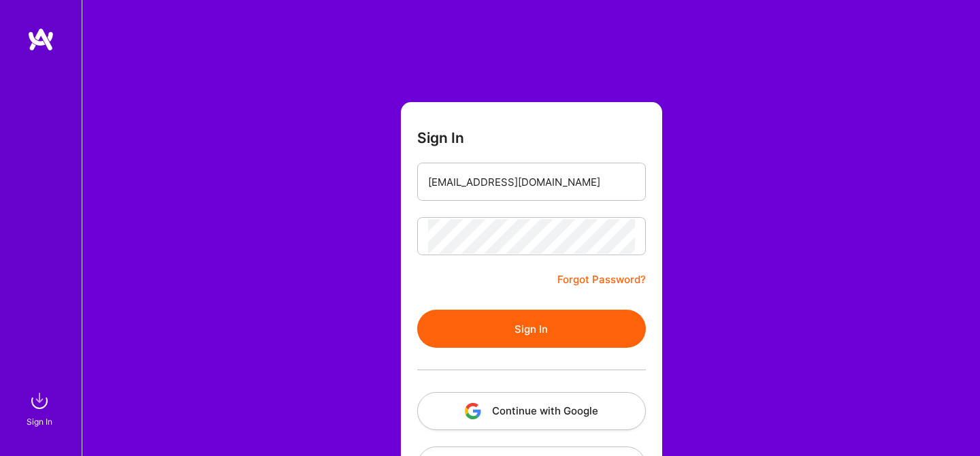 This screenshot has height=456, width=980. What do you see at coordinates (531, 411) in the screenshot?
I see `button: Continue with Google` at bounding box center [531, 411].